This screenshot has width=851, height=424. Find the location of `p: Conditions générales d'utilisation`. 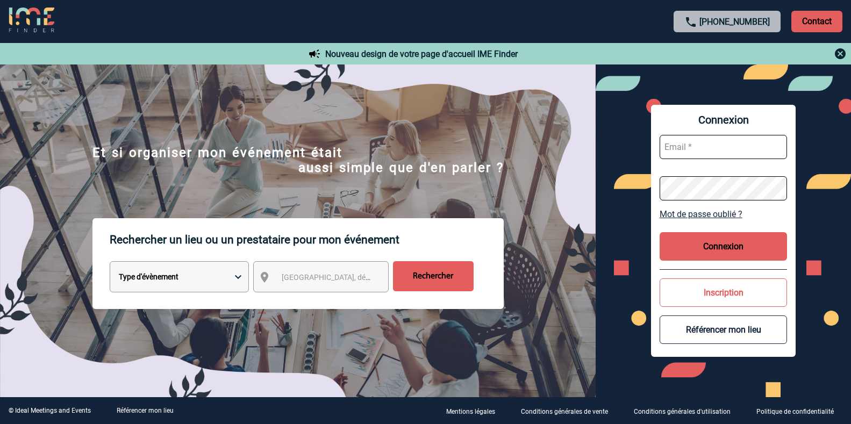

p: Conditions générales d'utilisation is located at coordinates (682, 412).